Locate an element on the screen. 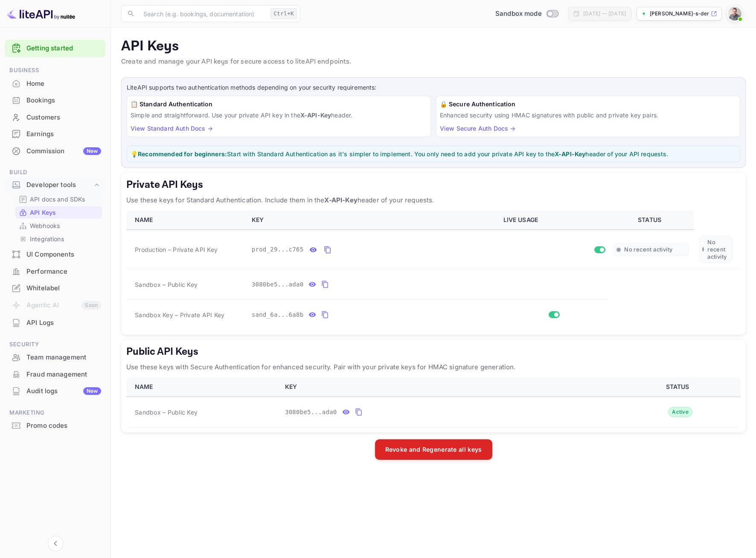 The width and height of the screenshot is (756, 558). h6: 🔒 Secure Authentication is located at coordinates (588, 104).